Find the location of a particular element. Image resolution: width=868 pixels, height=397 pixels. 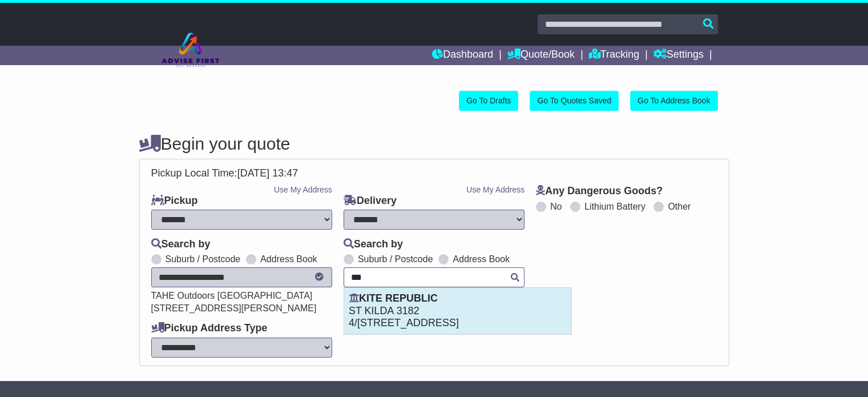

label: Any Dangerous Goods? is located at coordinates (600, 191).